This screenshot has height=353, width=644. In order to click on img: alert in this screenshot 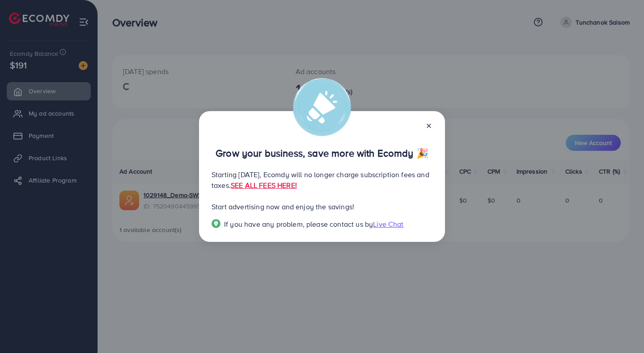, I will do `click(322, 107)`.